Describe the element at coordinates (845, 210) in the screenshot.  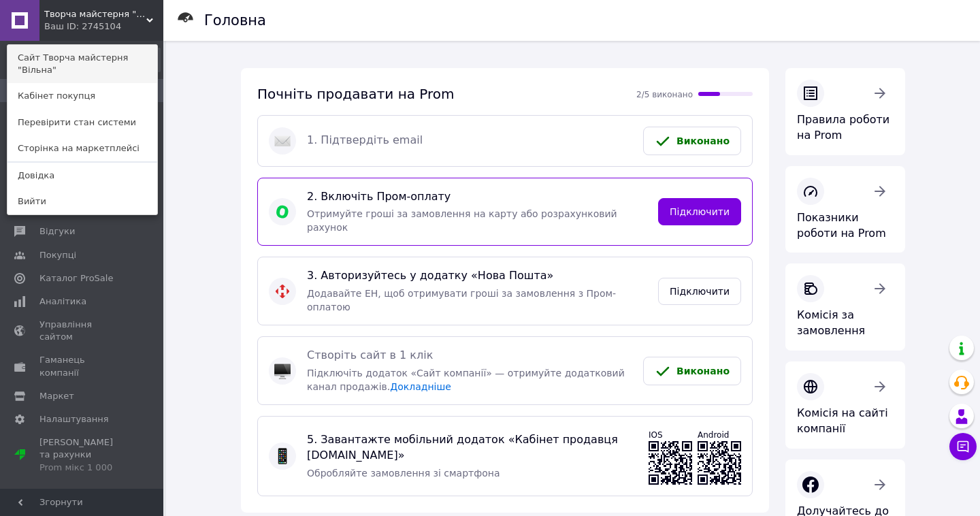
I see `a: Показники роботи на Prom` at that location.